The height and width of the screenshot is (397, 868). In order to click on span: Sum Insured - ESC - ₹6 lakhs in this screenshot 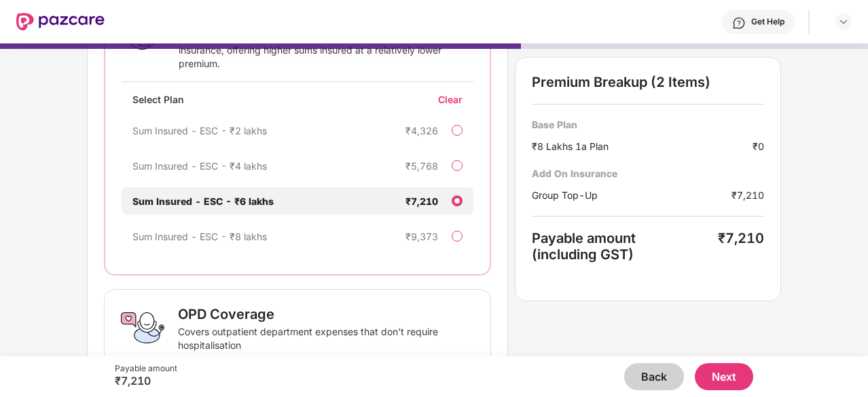, I will do `click(203, 201)`.